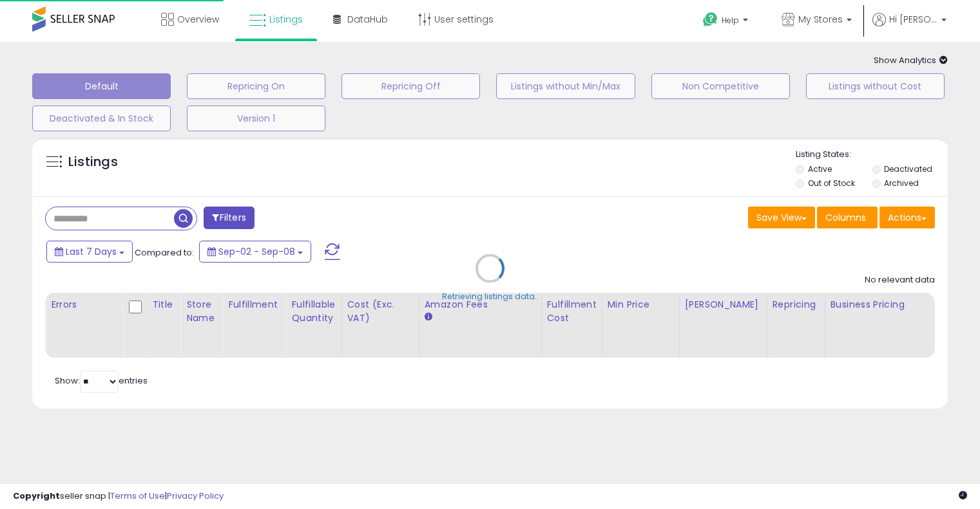 This screenshot has width=980, height=509. What do you see at coordinates (410, 87) in the screenshot?
I see `button: Repricing Off` at bounding box center [410, 87].